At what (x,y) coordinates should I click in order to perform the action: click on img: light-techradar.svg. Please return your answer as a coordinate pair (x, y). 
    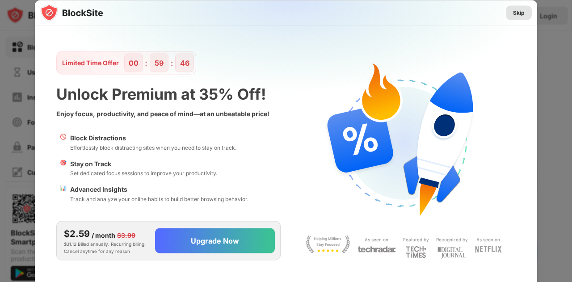
    Looking at the image, I should click on (377, 249).